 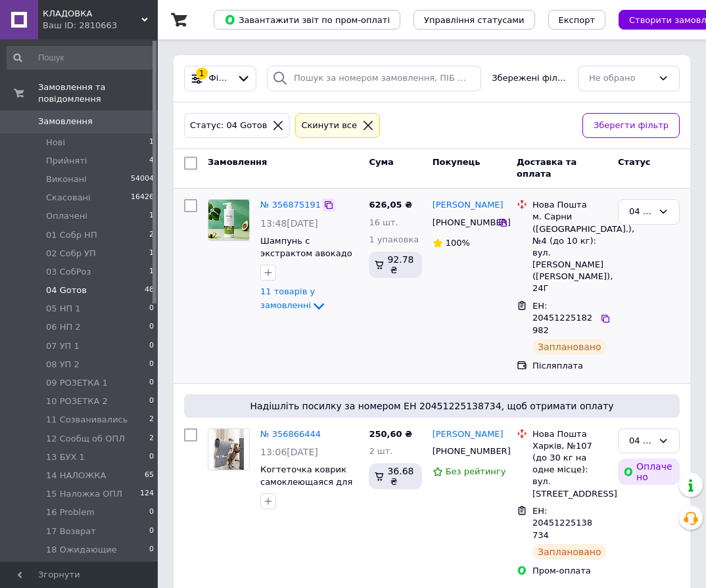 I want to click on a: № 356866444, so click(x=291, y=434).